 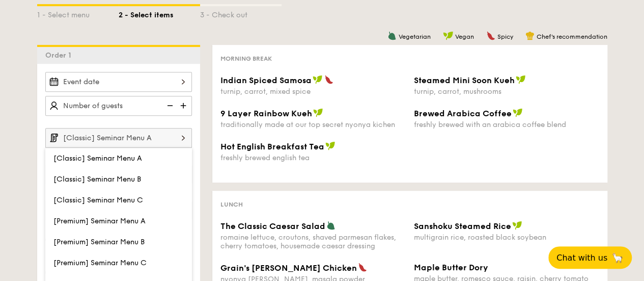 I want to click on span: Steamed Mini Soon Kueh, so click(x=464, y=80).